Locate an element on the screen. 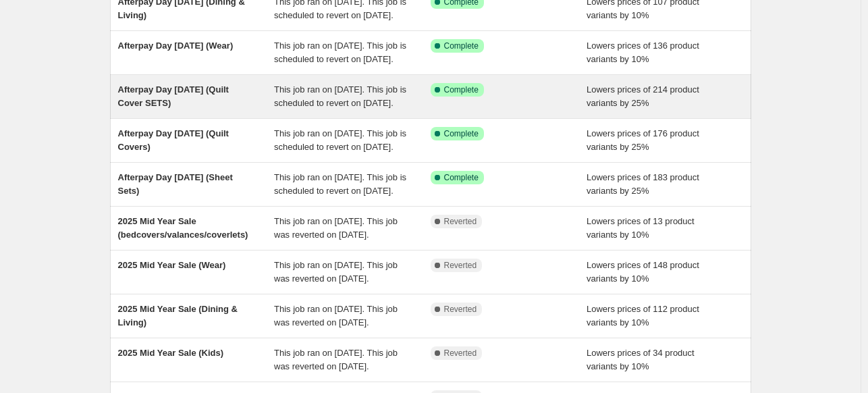 The image size is (868, 393). span: Lowers prices of 136 product variants by 10% is located at coordinates (643, 52).